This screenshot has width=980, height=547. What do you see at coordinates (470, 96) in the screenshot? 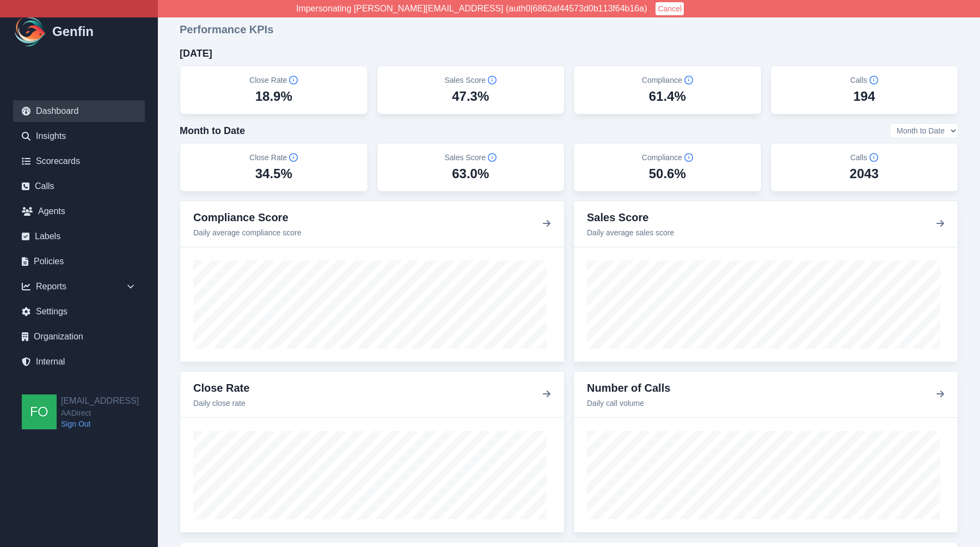
I see `div: 47.3%` at bounding box center [470, 96].